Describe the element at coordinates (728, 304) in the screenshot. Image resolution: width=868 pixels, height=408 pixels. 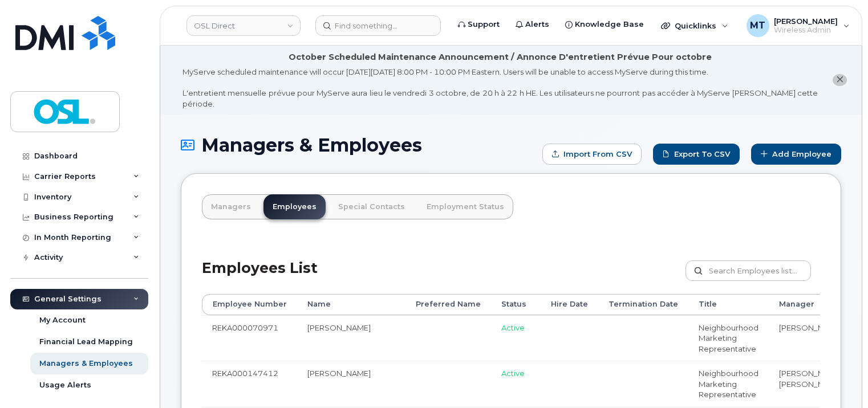
I see `th: Title` at that location.